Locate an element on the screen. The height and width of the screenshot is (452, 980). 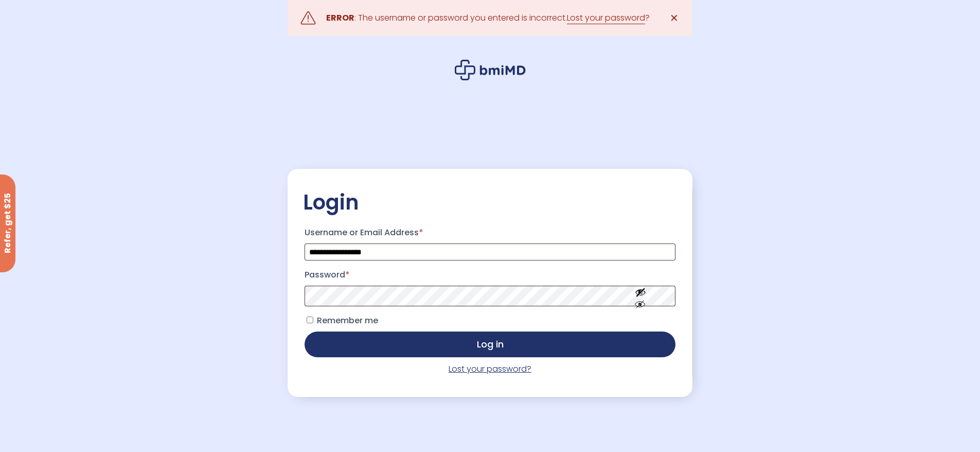
h2: Login is located at coordinates (490, 202).